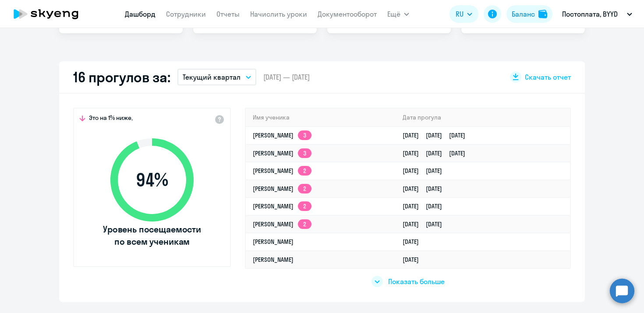  What do you see at coordinates (394, 14) in the screenshot?
I see `span: Ещё` at bounding box center [394, 14].